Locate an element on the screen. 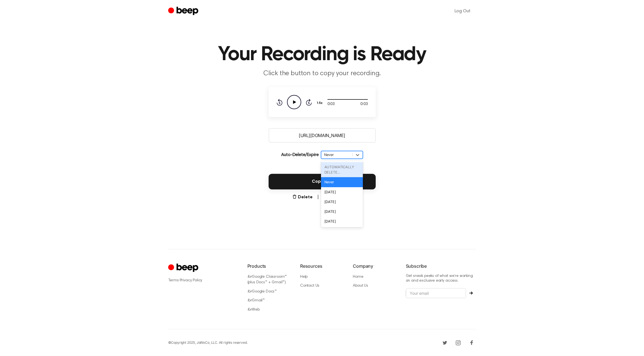 The image size is (644, 356). button: Subscribe is located at coordinates (471, 293).